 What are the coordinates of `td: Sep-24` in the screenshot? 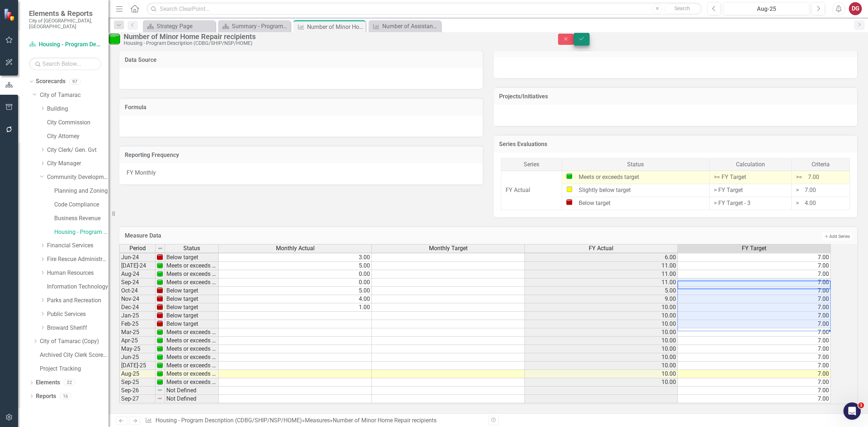 It's located at (137, 282).